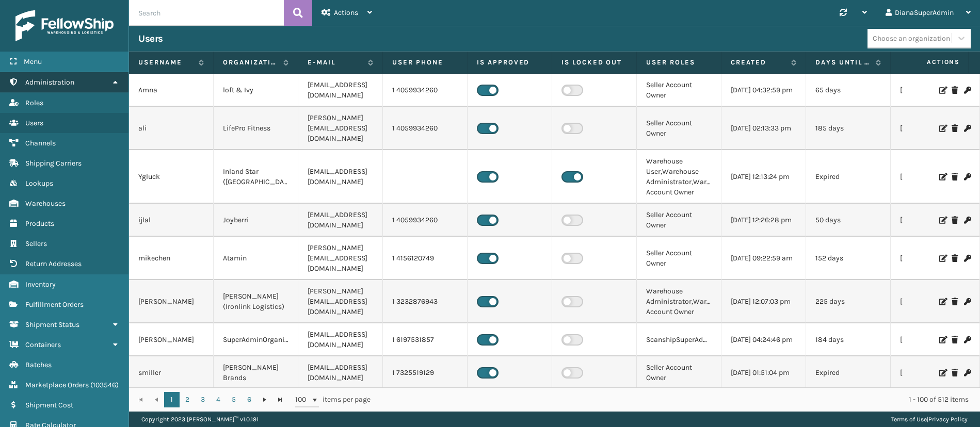  I want to click on td: ijlal, so click(171, 220).